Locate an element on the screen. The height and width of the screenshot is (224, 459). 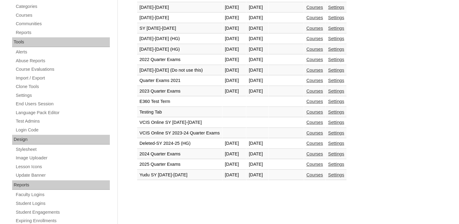
a: Login Code is located at coordinates (63, 130).